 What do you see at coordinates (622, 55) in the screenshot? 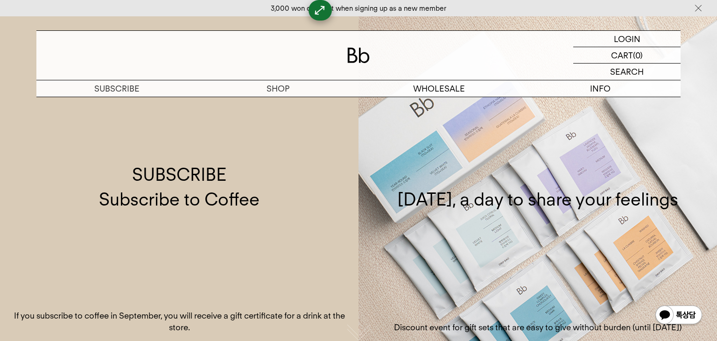
I see `font: CART` at bounding box center [622, 55].